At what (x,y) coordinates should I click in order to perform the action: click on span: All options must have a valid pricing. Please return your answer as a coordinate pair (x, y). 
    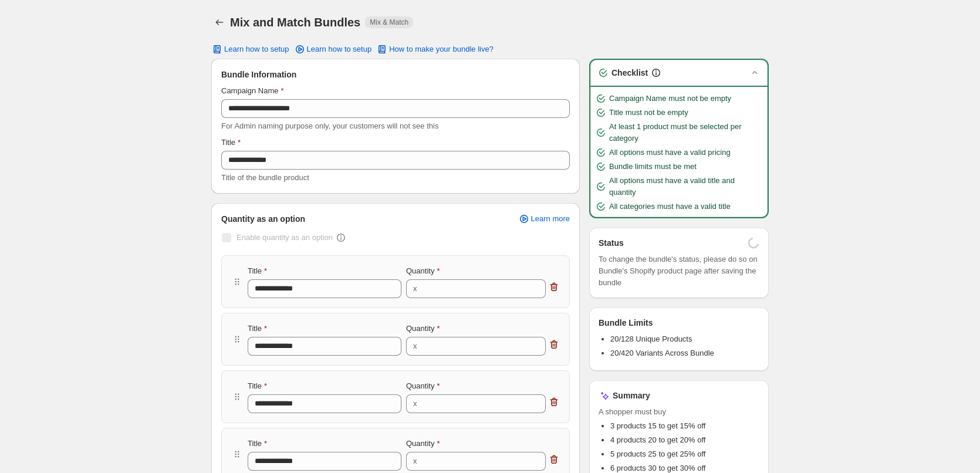
    Looking at the image, I should click on (670, 153).